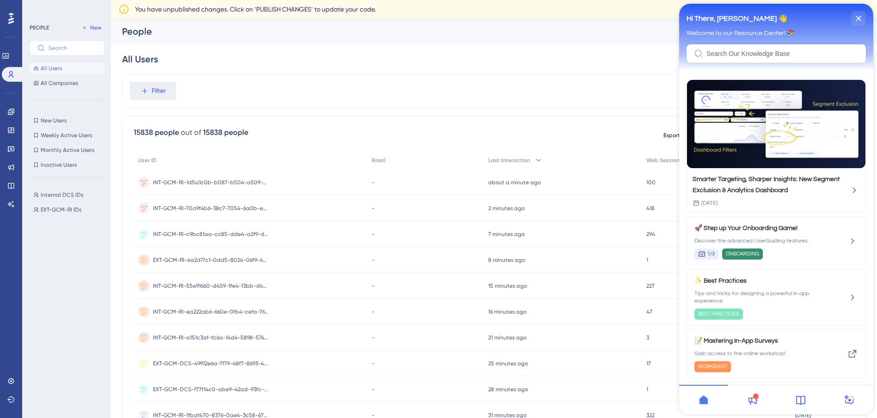 Image resolution: width=877 pixels, height=418 pixels. What do you see at coordinates (80, 294) in the screenshot?
I see `div: Best Practices` at bounding box center [80, 294].